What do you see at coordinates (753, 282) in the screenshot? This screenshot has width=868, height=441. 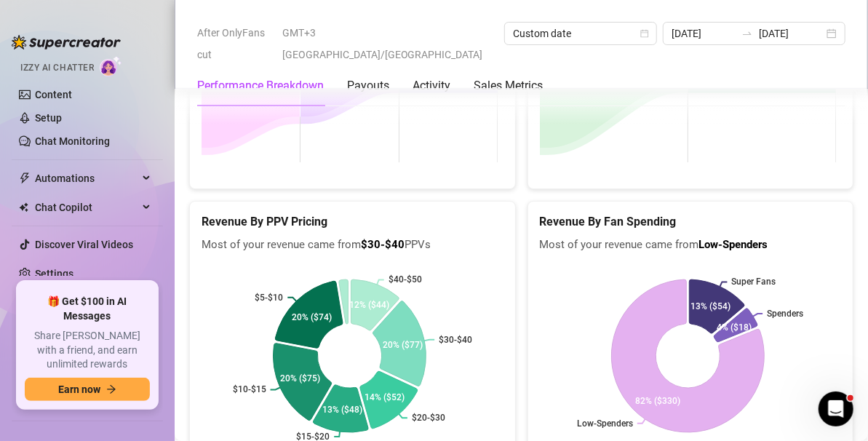 I see `text: Super Fans` at bounding box center [753, 282].